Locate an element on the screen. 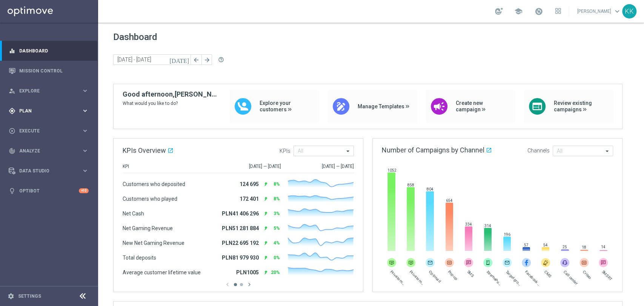 This screenshot has width=644, height=306. div: Execute is located at coordinates (45, 131).